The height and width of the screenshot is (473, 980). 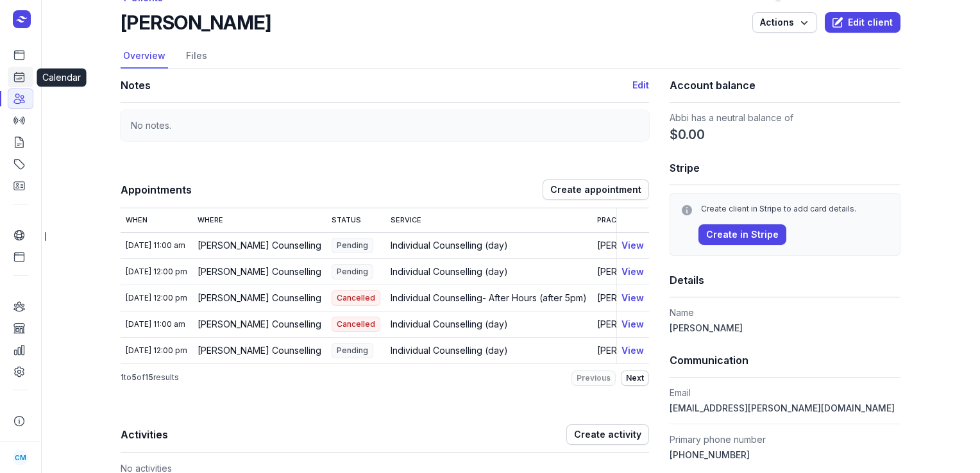 What do you see at coordinates (156, 220) in the screenshot?
I see `th: When` at bounding box center [156, 220].